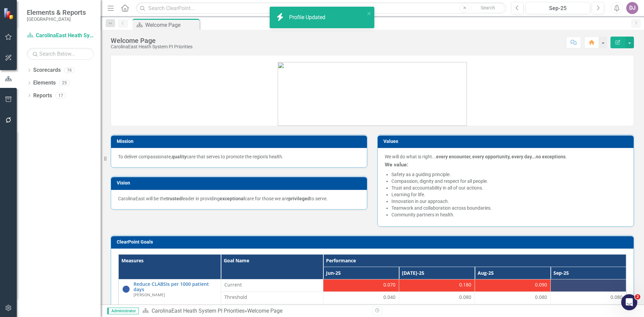 Image resolution: width=644 pixels, height=317 pixels. What do you see at coordinates (69, 70) in the screenshot?
I see `div: 16` at bounding box center [69, 70].